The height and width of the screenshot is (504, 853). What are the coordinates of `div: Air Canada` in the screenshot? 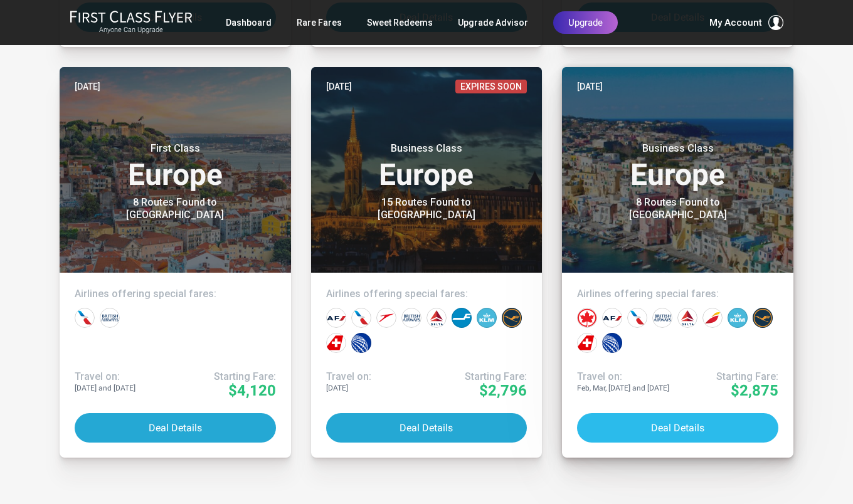 It's located at (587, 318).